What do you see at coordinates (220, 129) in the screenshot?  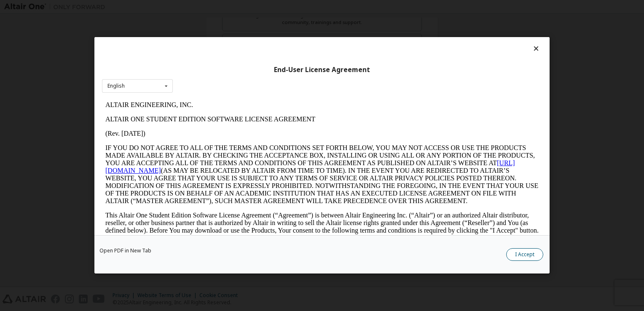 I see `p: This Altair One Student Edition Software License Agreement (“Agreement”) is between Altair Engine...` at bounding box center [220, 129].